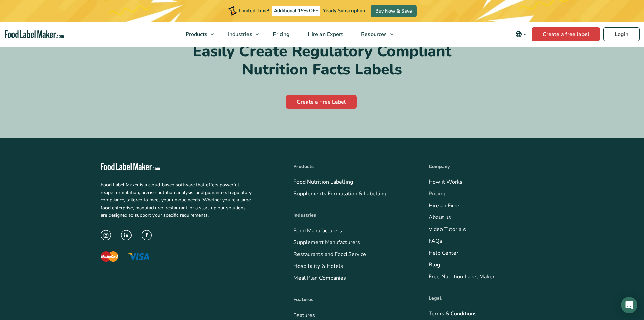  I want to click on a: Features, so click(304, 315).